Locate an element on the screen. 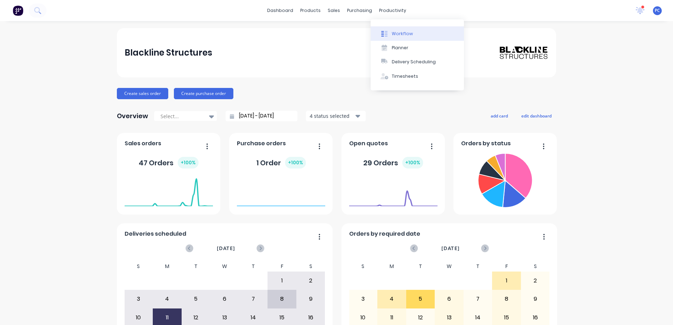 The width and height of the screenshot is (673, 325). button: Planner is located at coordinates (417, 48).